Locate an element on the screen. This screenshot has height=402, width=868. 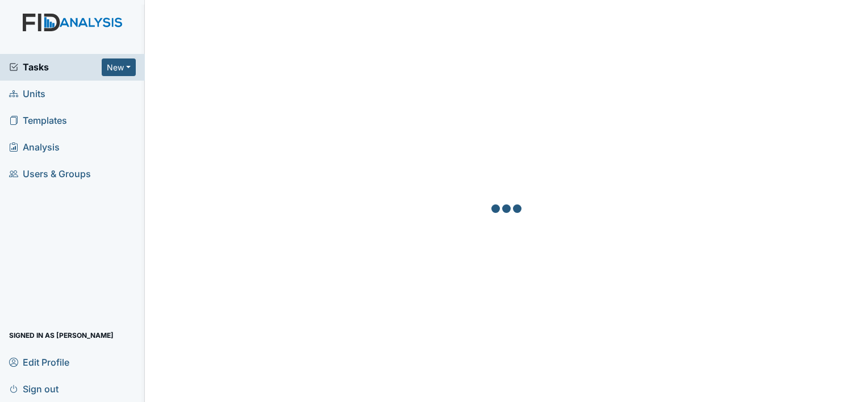
span: Tasks is located at coordinates (55, 67).